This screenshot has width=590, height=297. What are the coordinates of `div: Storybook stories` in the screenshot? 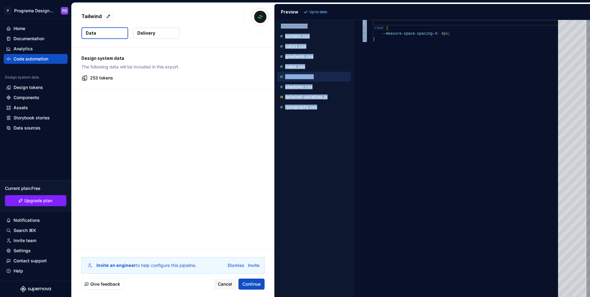 It's located at (32, 118).